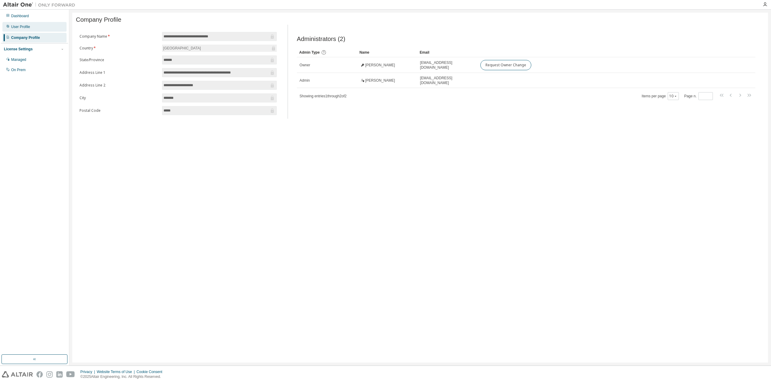  Describe the element at coordinates (89, 372) in the screenshot. I see `div: Privacy` at that location.